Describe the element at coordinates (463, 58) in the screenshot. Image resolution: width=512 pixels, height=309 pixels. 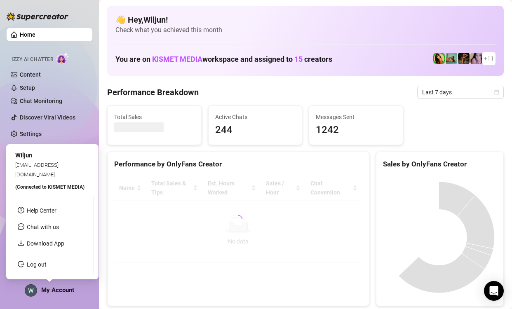
I see `img: Ańa` at that location.